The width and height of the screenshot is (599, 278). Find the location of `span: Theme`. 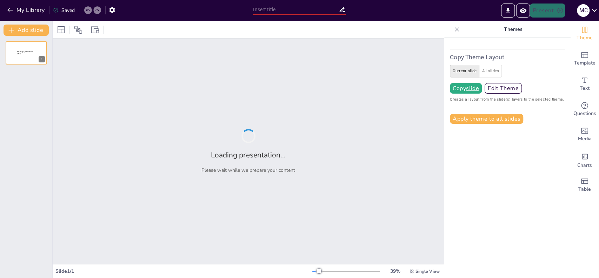

span: Theme is located at coordinates (585, 38).